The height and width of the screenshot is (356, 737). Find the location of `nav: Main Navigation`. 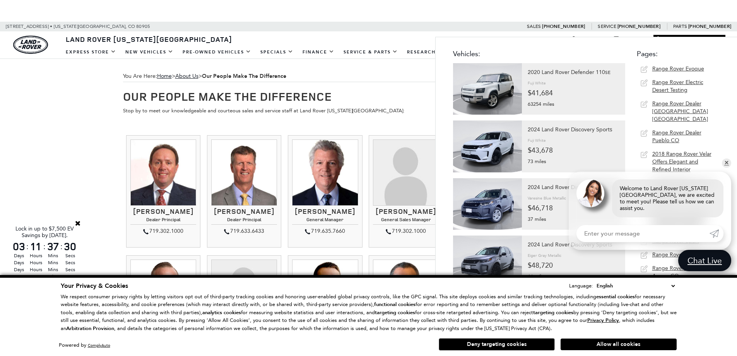

nav: Main Navigation is located at coordinates (276, 52).